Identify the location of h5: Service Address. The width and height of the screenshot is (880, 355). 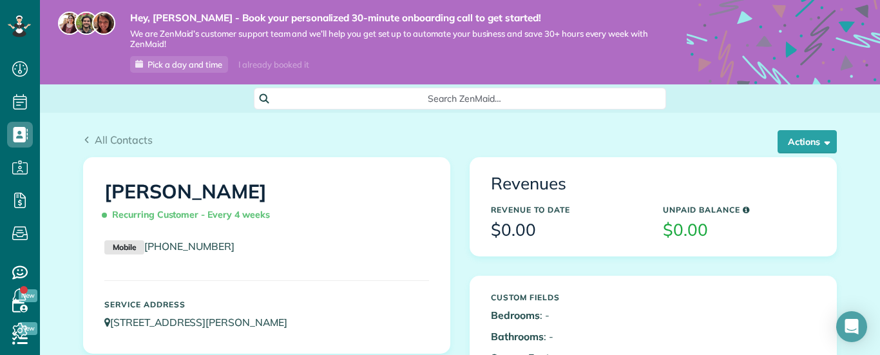
(267, 304).